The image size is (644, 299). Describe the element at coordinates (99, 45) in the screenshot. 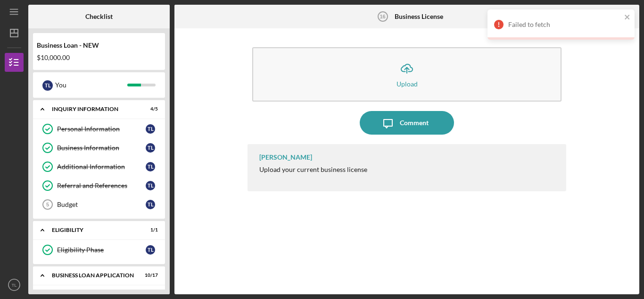

I see `div: Business Loan - NEW` at that location.